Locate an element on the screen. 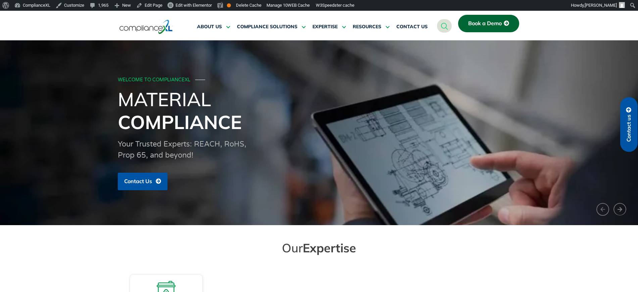  span: Your Trusted Experts: REACH, RoHS, Prop 65, and beyond! is located at coordinates (182, 149).